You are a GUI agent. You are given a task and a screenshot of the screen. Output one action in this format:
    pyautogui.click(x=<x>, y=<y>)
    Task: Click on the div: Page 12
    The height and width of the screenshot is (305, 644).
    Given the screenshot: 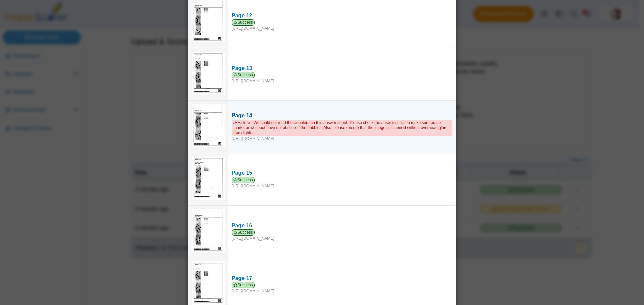 What is the action you would take?
    pyautogui.click(x=342, y=16)
    